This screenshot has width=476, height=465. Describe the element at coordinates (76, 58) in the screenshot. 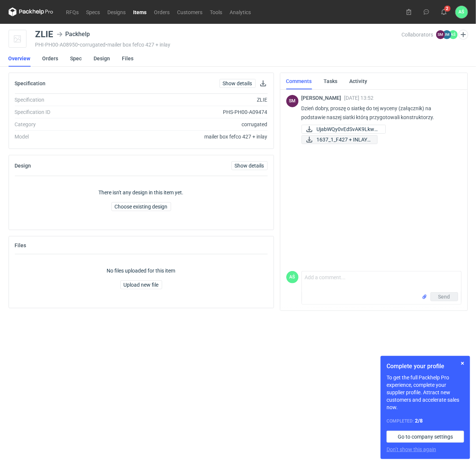

I see `a: Spec` at that location.